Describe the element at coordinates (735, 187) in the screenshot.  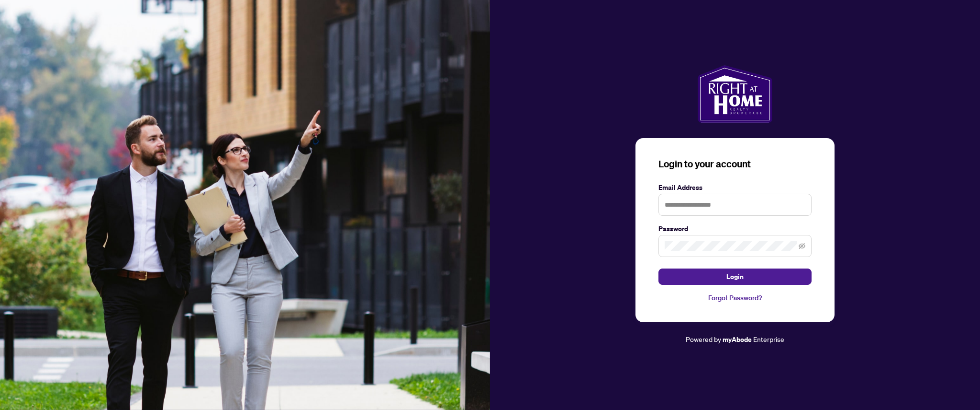
I see `label: Email Address` at that location.